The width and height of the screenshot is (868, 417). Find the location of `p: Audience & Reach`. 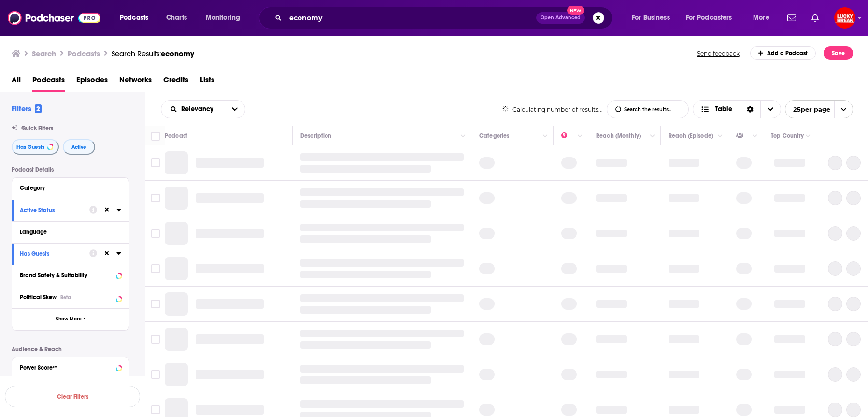

p: Audience & Reach is located at coordinates (71, 350).